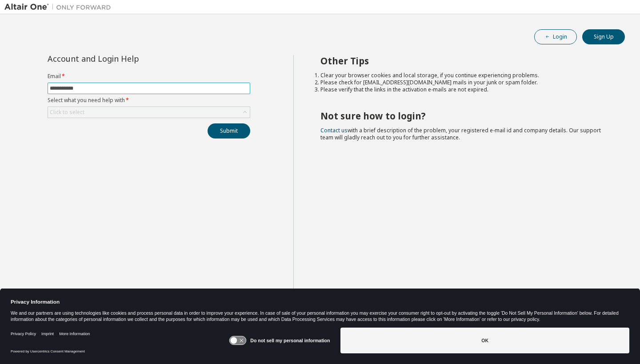 The width and height of the screenshot is (640, 364). I want to click on img: Altair One, so click(60, 7).